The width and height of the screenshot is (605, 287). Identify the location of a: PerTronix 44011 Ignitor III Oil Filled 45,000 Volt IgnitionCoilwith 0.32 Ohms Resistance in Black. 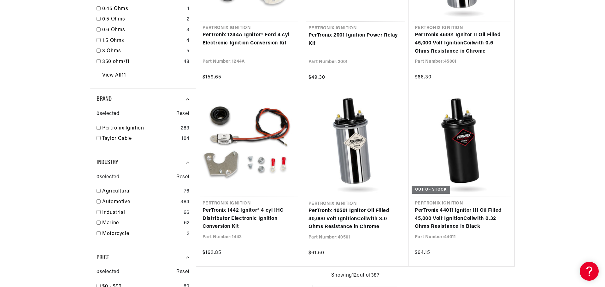
(462, 219).